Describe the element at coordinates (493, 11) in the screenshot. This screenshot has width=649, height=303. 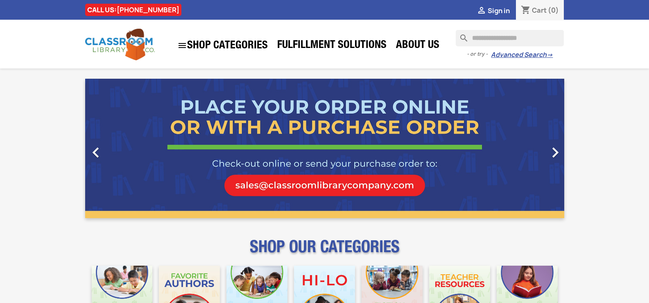
I see `a:  Sign in` at that location.